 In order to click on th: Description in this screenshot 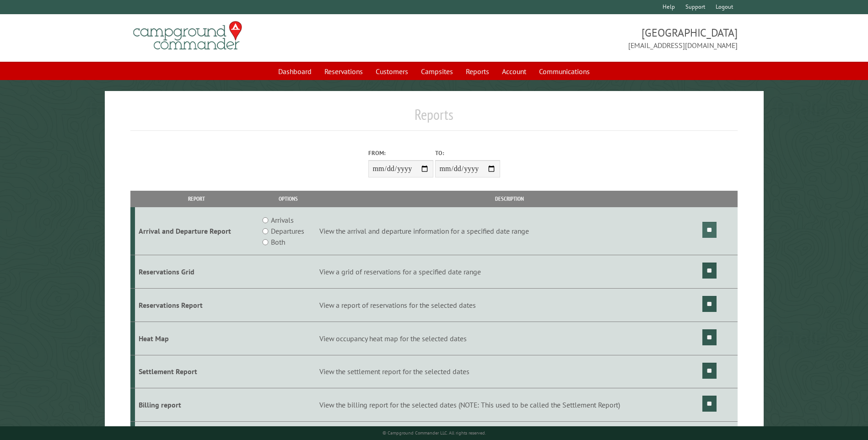, I will do `click(510, 199)`.